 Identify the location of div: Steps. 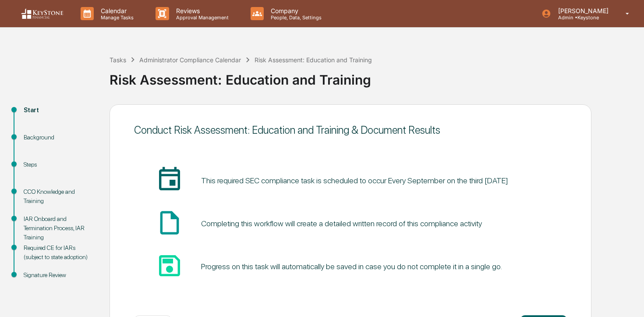
(60, 165).